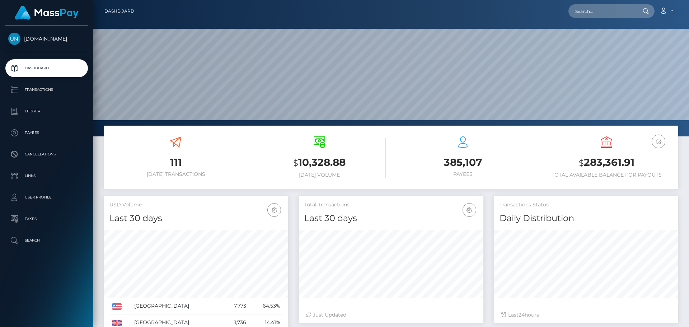 Image resolution: width=689 pixels, height=327 pixels. I want to click on p: Cancellations, so click(47, 154).